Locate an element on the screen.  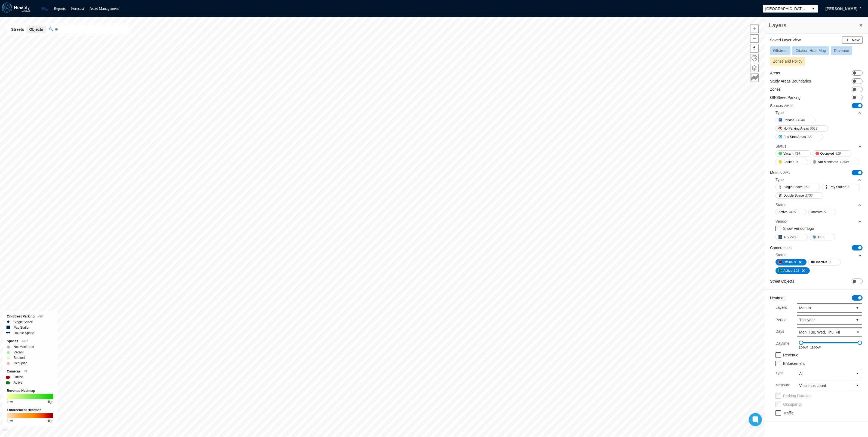
div: Enforcement Heatmap is located at coordinates (30, 410).